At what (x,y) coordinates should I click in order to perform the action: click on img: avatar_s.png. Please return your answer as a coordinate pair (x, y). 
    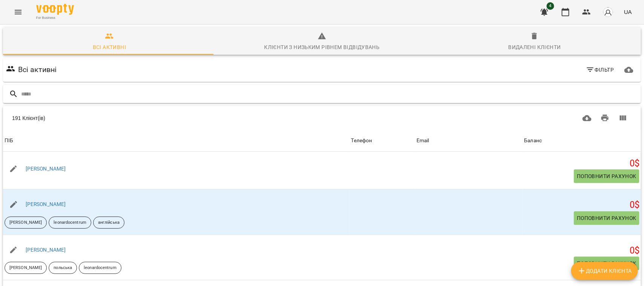
    Looking at the image, I should click on (608, 12).